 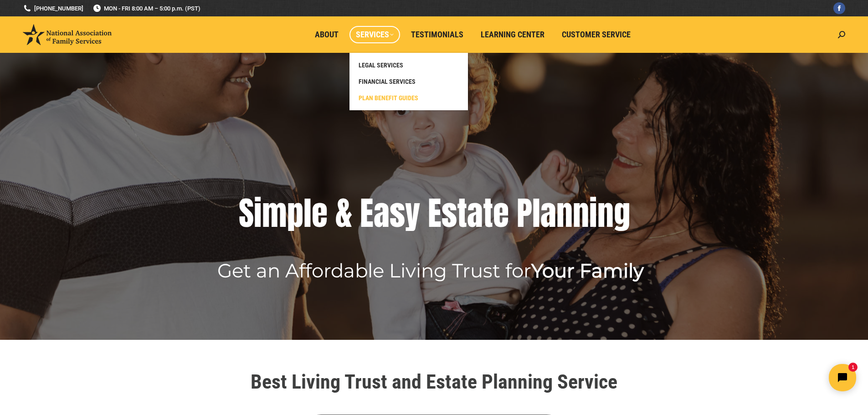 I want to click on a: Testimonials, so click(x=437, y=34).